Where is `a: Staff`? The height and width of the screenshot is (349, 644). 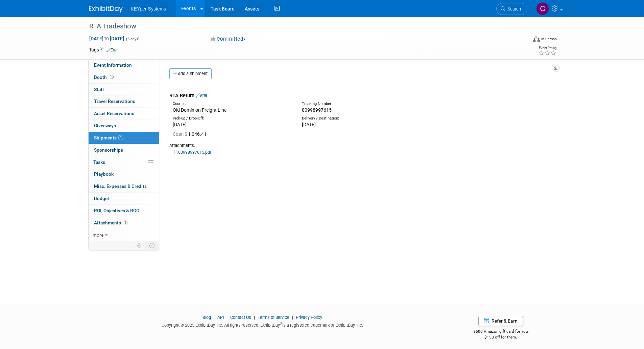
a: Staff is located at coordinates (124, 89).